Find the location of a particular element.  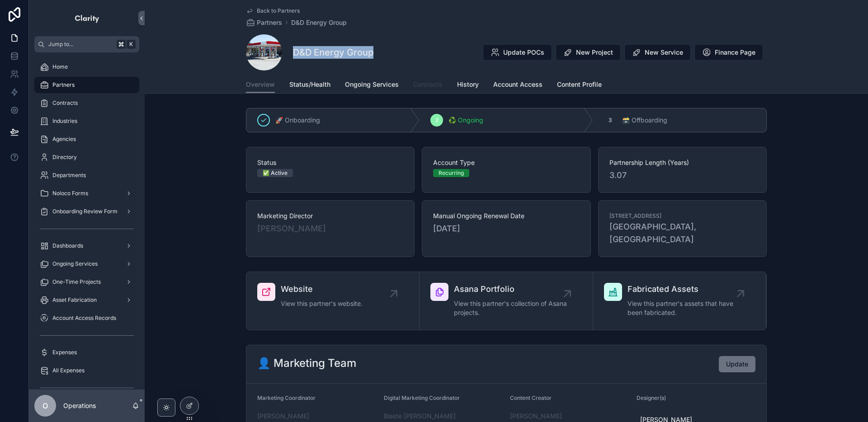

a: Directory is located at coordinates (87, 158).